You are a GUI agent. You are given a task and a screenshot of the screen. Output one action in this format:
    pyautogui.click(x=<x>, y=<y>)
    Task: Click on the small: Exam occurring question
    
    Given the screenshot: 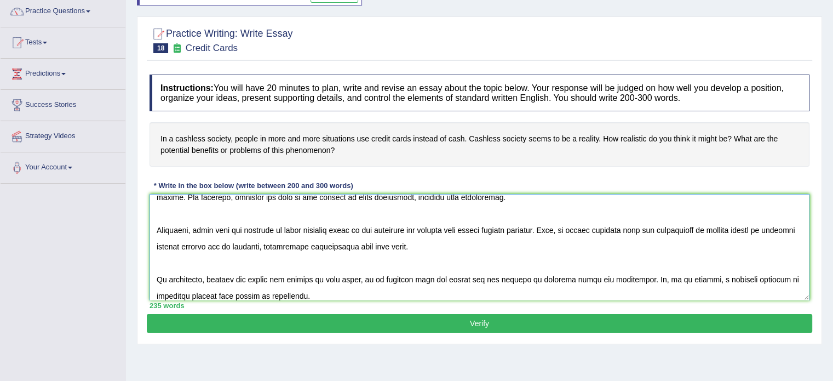 What is the action you would take?
    pyautogui.click(x=176, y=48)
    